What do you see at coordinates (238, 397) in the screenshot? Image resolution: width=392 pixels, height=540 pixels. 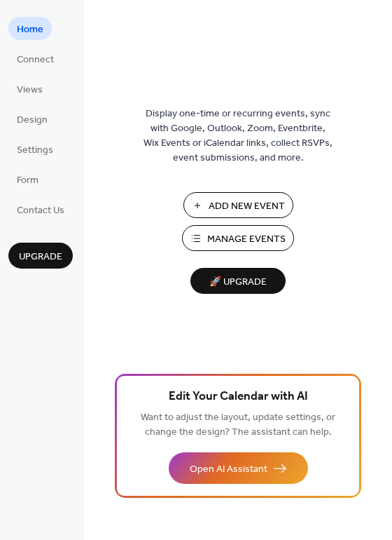 I see `span: Edit Your Calendar with AI` at bounding box center [238, 397].